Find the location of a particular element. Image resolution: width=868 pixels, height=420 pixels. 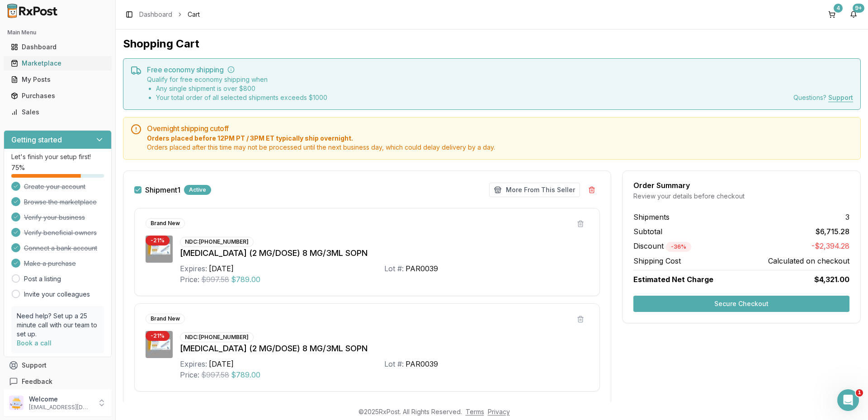

li: Your total order of all selected shipments exceeds $ 1000 is located at coordinates (242, 98).